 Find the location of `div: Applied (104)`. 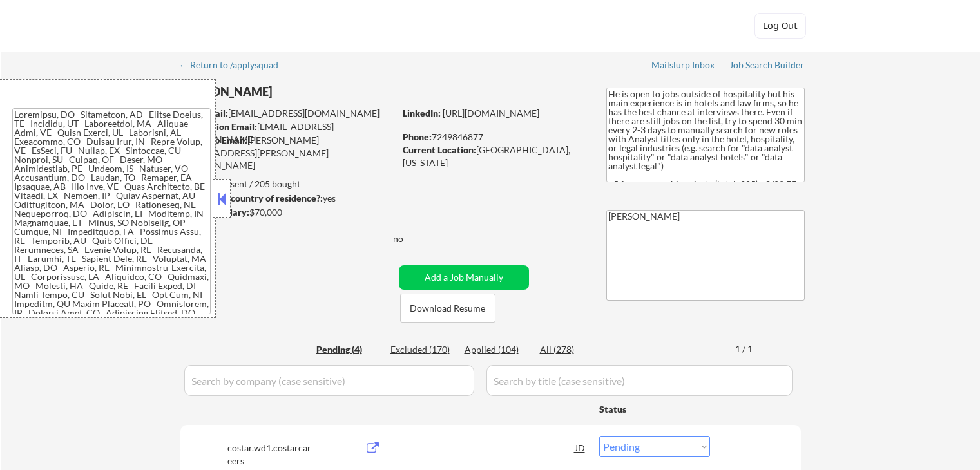

div: Applied (104) is located at coordinates (497, 350).